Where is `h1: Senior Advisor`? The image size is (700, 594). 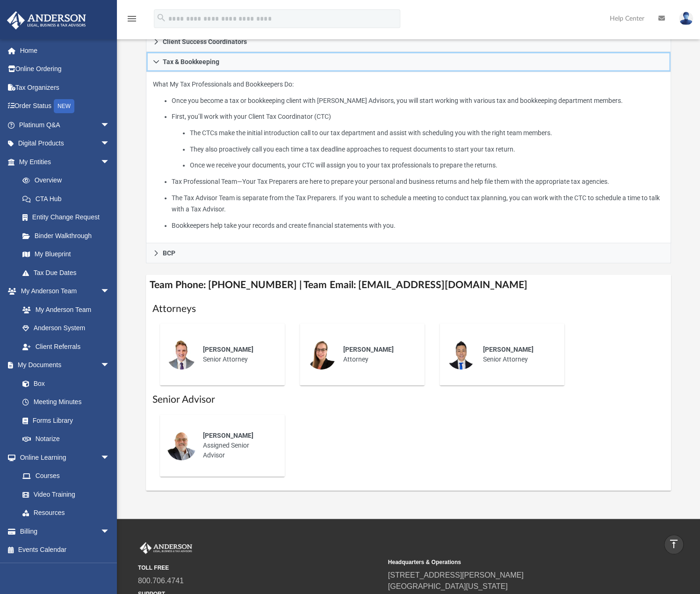
h1: Senior Advisor is located at coordinates (408, 399).